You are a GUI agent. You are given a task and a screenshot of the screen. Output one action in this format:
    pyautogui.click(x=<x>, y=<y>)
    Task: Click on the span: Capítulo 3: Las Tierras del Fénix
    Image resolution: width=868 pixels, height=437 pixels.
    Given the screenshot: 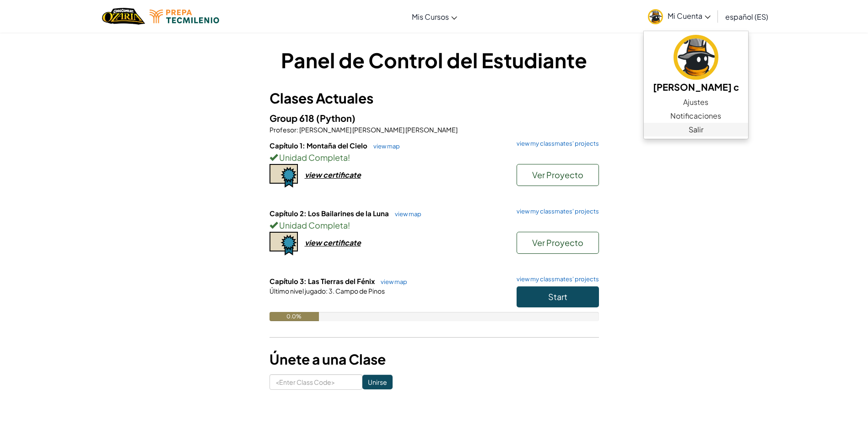 What is the action you would take?
    pyautogui.click(x=322, y=281)
    